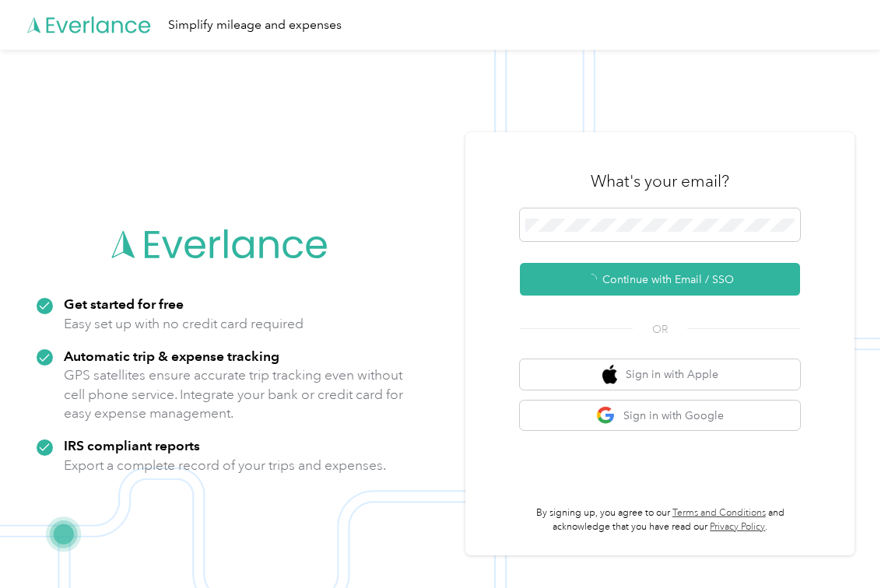 Image resolution: width=888 pixels, height=588 pixels. What do you see at coordinates (605, 415) in the screenshot?
I see `img: google logo` at bounding box center [605, 415].